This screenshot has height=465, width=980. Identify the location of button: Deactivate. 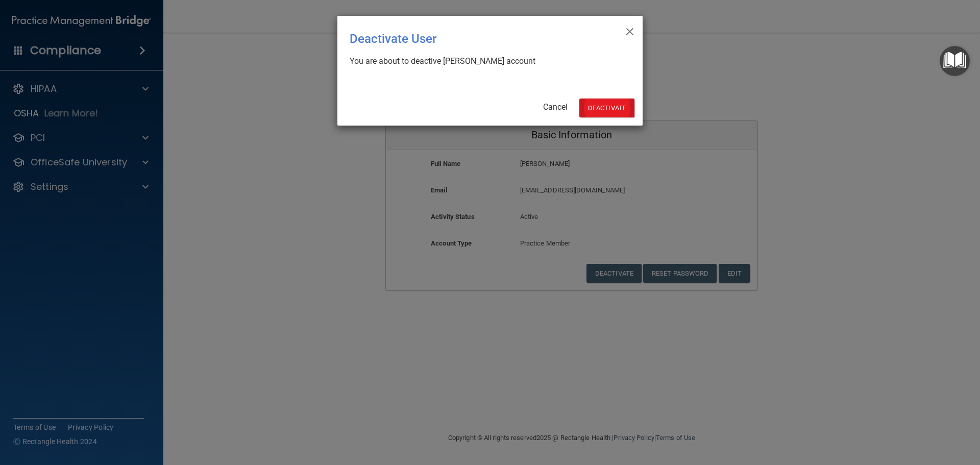
(607, 107).